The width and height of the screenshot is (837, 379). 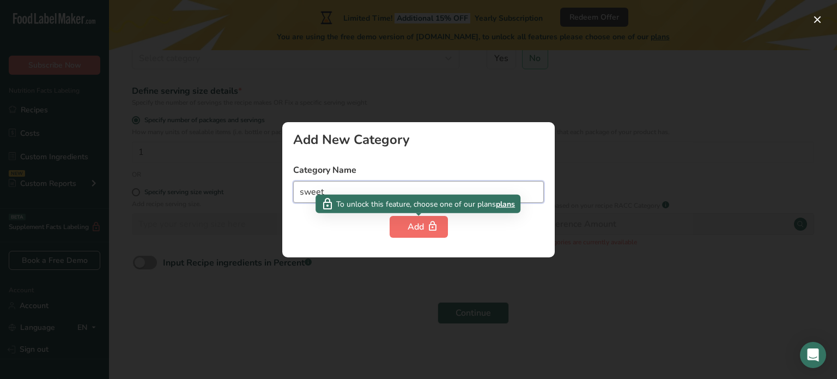 What do you see at coordinates (505, 203) in the screenshot?
I see `span: plans` at bounding box center [505, 203].